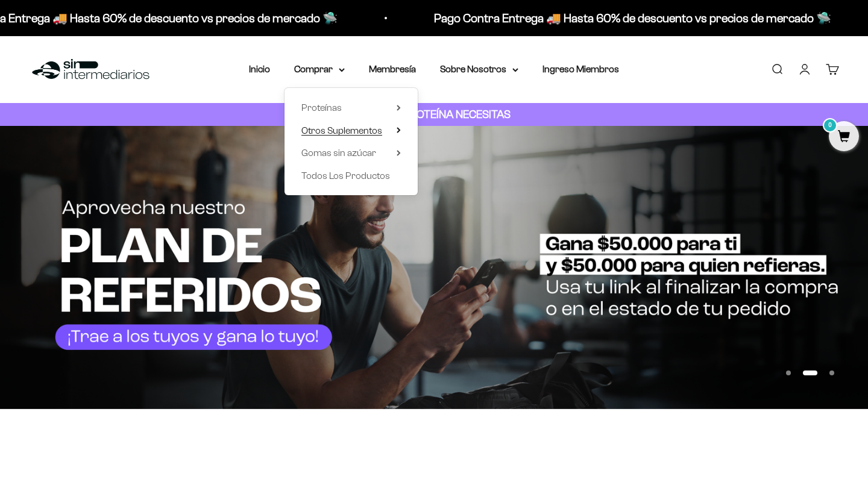 Image resolution: width=868 pixels, height=494 pixels. Describe the element at coordinates (339, 152) in the screenshot. I see `span: Gomas sin azúcar` at that location.